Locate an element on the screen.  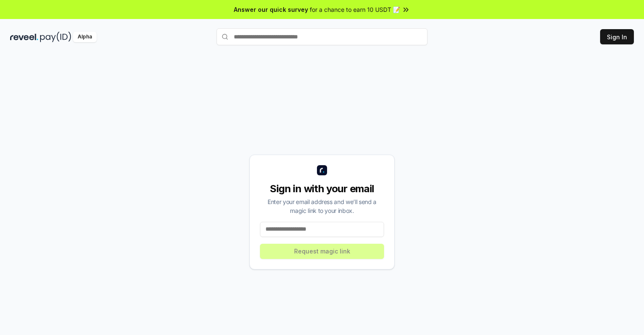
button: Sign In is located at coordinates (617, 37).